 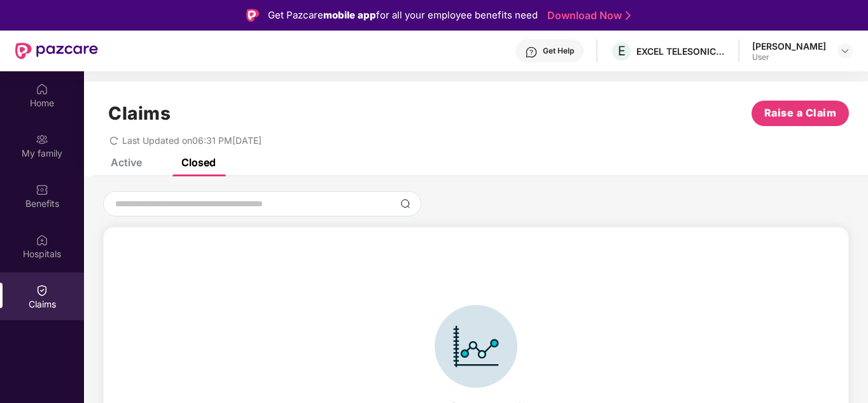 I want to click on img: svg+xml;base64,PHN2ZyBpZD0iSG9tZSIgeG1sbnM9Imh0dHA6Ly93d3cudzMub3JnLzIwMDAvc3ZnIiB3aWR0aD0iMjAiIG..., so click(x=42, y=89).